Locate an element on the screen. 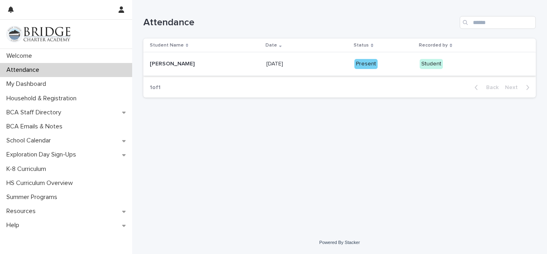 This screenshot has width=547, height=254. button: Next is located at coordinates (519, 87).